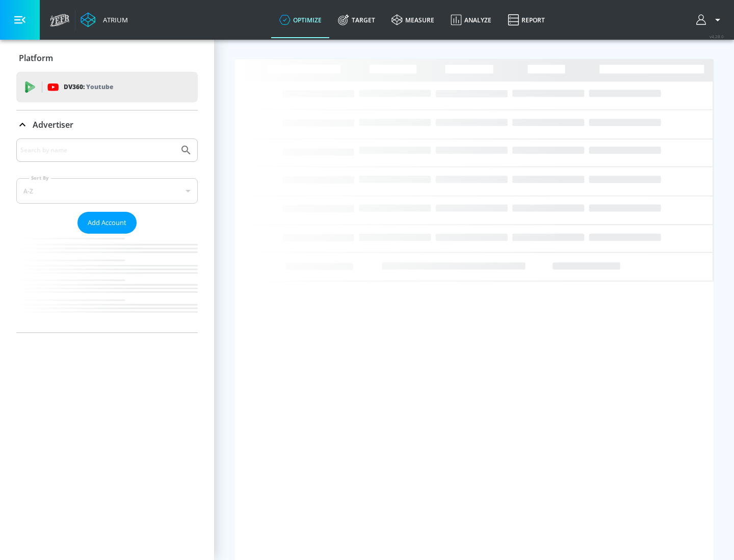  Describe the element at coordinates (104, 20) in the screenshot. I see `a: Atrium` at that location.